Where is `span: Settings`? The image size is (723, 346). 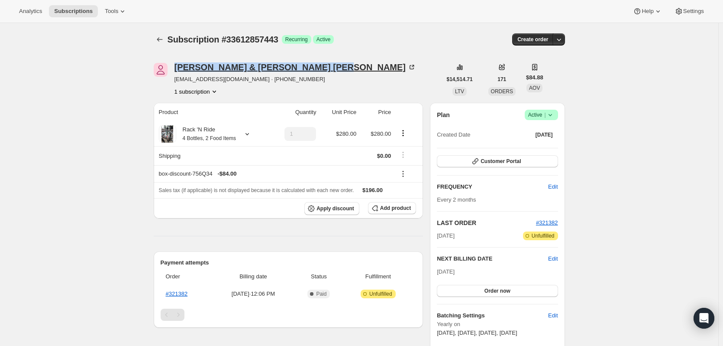 span: Settings is located at coordinates (694, 11).